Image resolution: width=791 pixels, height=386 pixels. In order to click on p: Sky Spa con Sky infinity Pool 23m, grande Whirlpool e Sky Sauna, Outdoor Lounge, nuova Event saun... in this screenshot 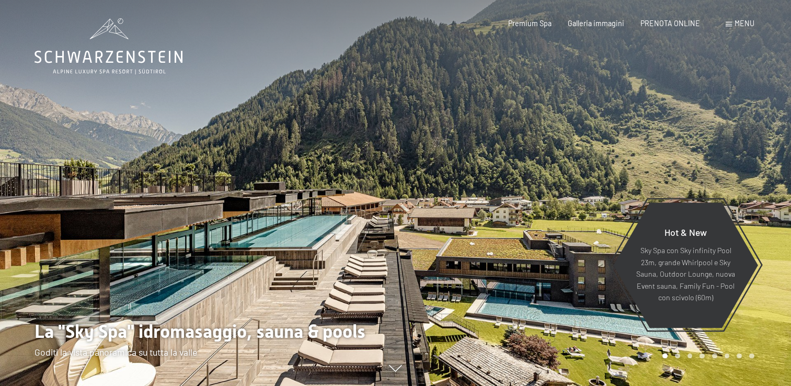, I will do `click(686, 274)`.